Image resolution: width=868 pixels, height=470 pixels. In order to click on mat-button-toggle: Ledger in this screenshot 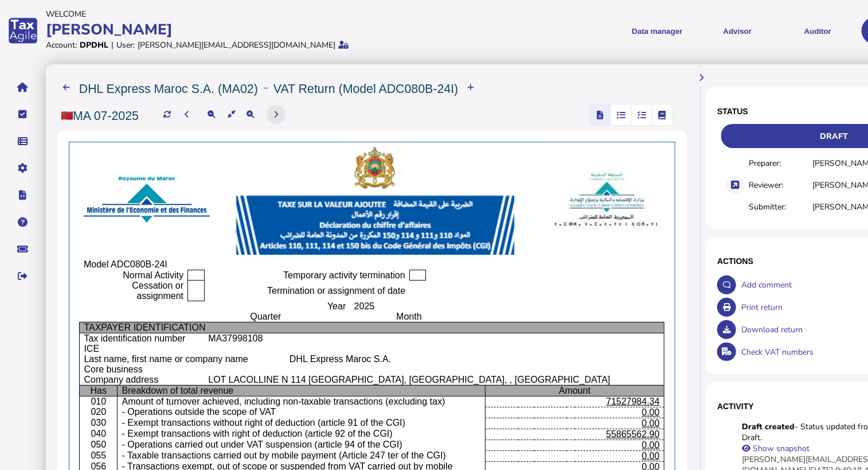, I will do `click(662, 114)`.